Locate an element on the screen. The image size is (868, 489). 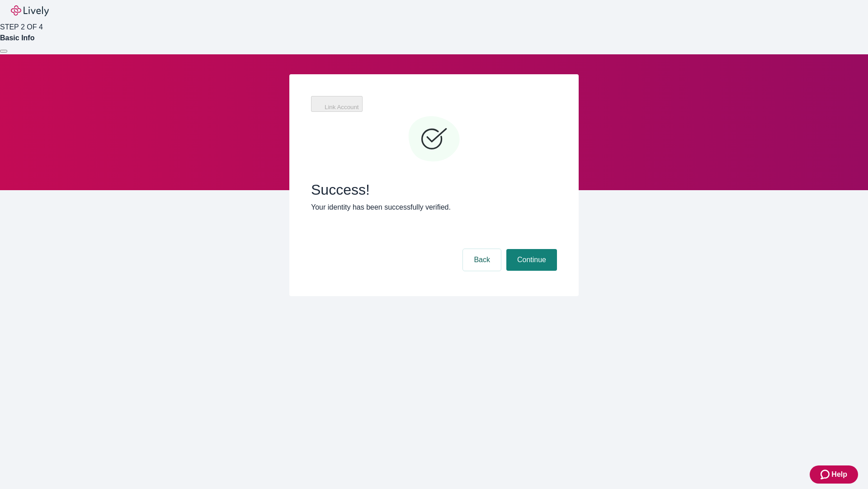
button: Zendesk support iconHelp is located at coordinates (834, 474).